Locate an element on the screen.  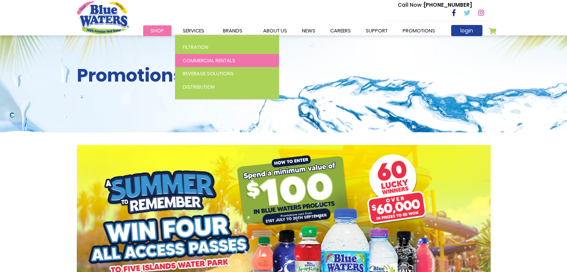
a: careers is located at coordinates (340, 31).